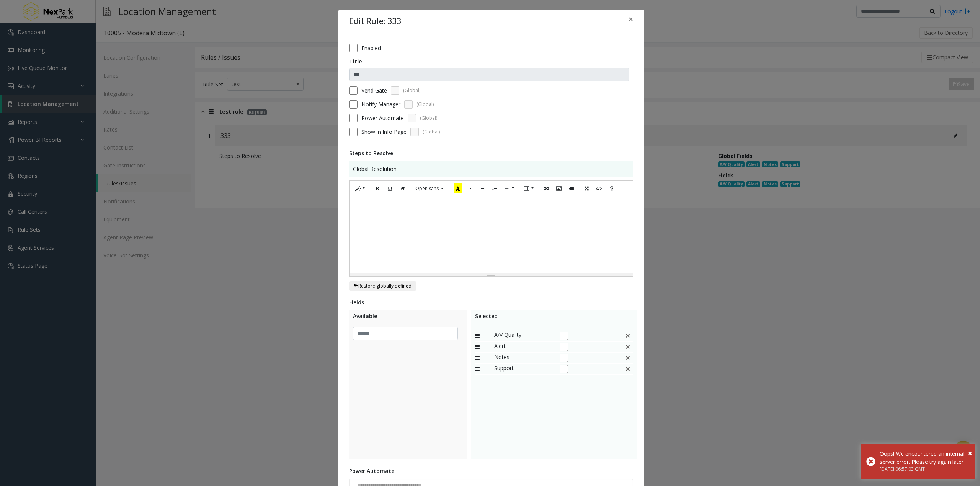 The width and height of the screenshot is (980, 486). What do you see at coordinates (383, 118) in the screenshot?
I see `label: Power Automate` at bounding box center [383, 118].